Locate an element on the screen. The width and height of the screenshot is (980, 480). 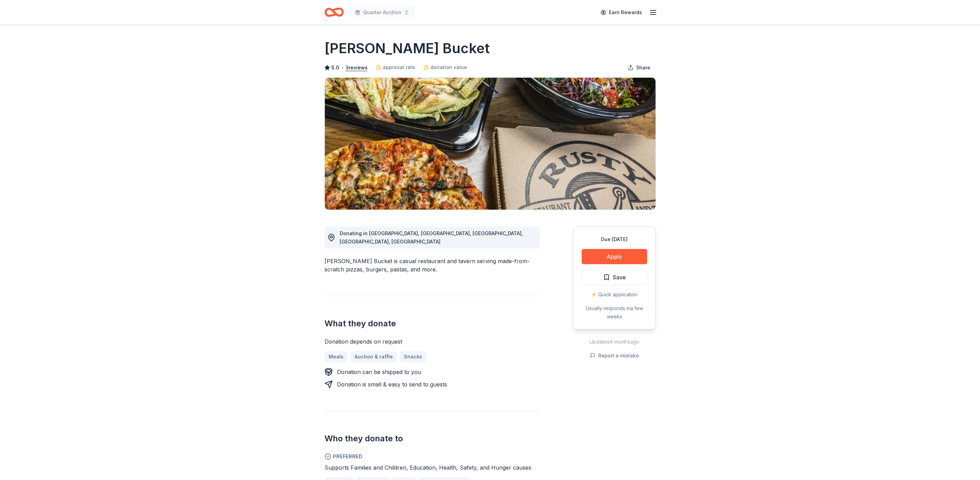
button: 3reviews is located at coordinates (356, 67).